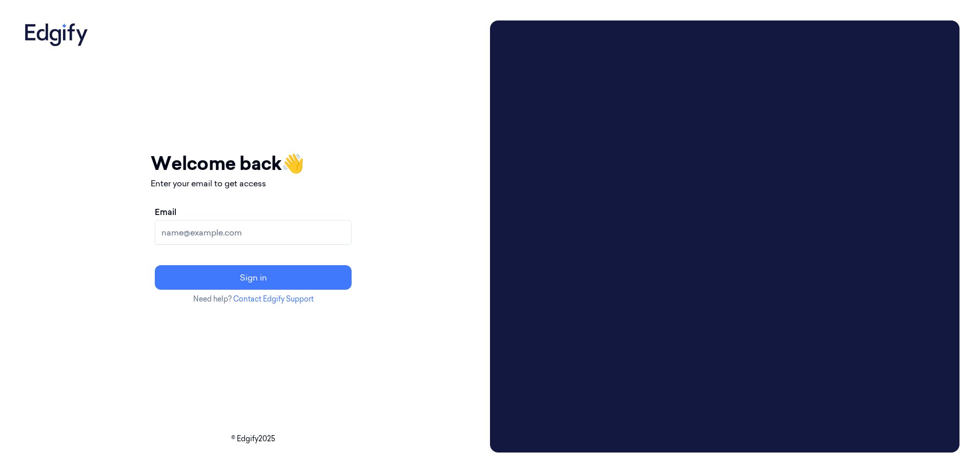 Image resolution: width=980 pixels, height=473 pixels. Describe the element at coordinates (274, 299) in the screenshot. I see `a: Contact Edgify Support` at that location.